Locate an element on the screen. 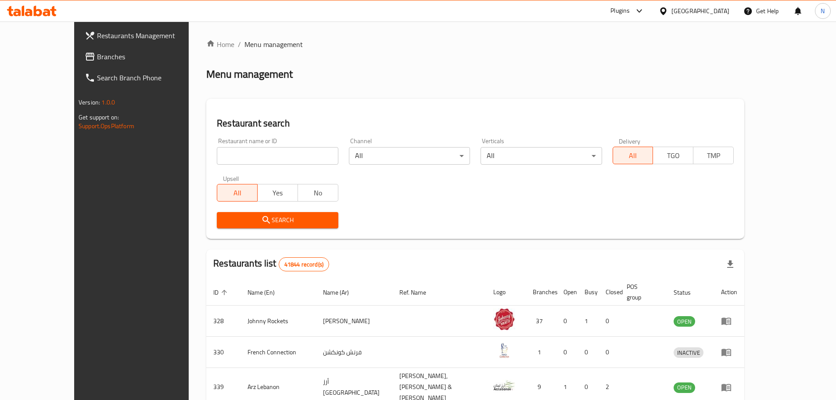 This screenshot has height=400, width=836. span: 41844 record(s) is located at coordinates (304, 264).